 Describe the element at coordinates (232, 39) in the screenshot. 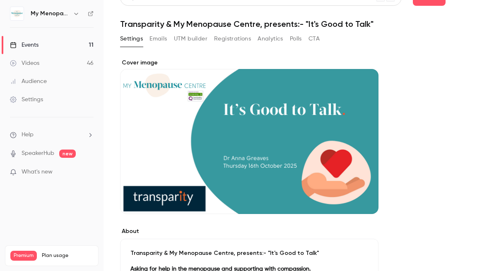

I see `button: Registrations` at that location.